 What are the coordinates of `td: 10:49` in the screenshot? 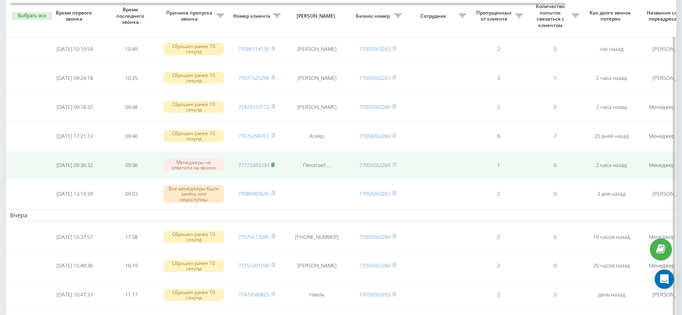 It's located at (131, 49).